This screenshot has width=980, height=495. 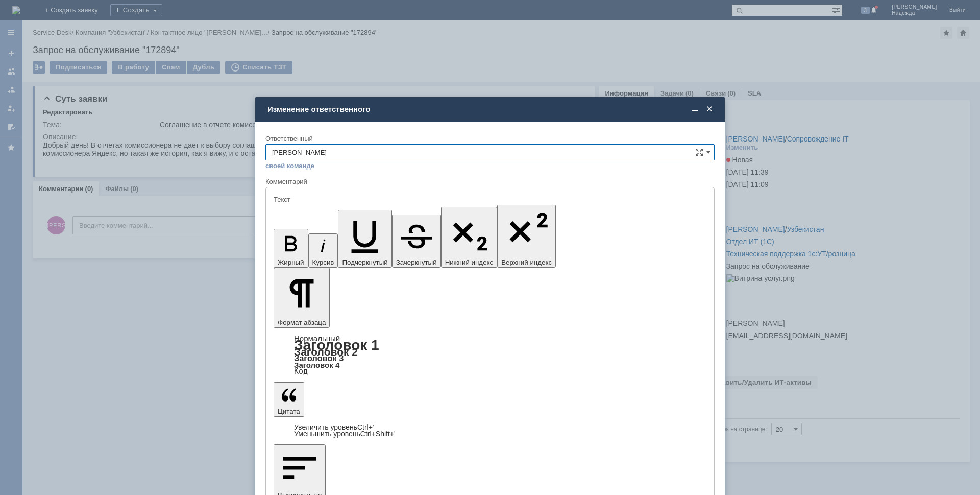 I want to click on span: Сложная форма, so click(x=700, y=152).